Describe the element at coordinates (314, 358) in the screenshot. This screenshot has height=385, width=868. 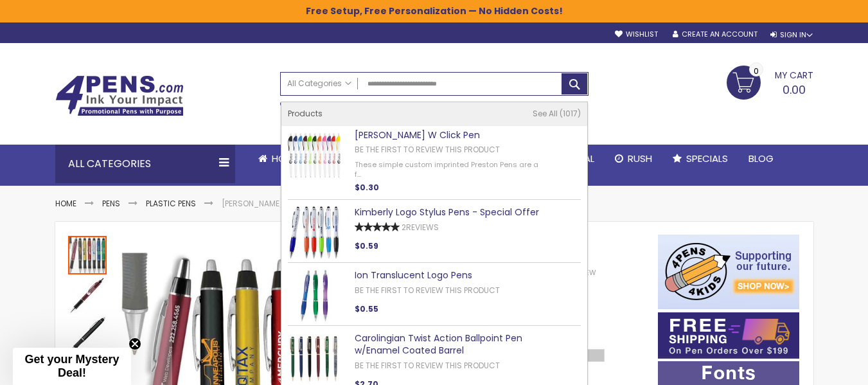
I see `img: Carolingian Twist Action Ballpoint Pen w/Enamel Coated Barrel` at that location.